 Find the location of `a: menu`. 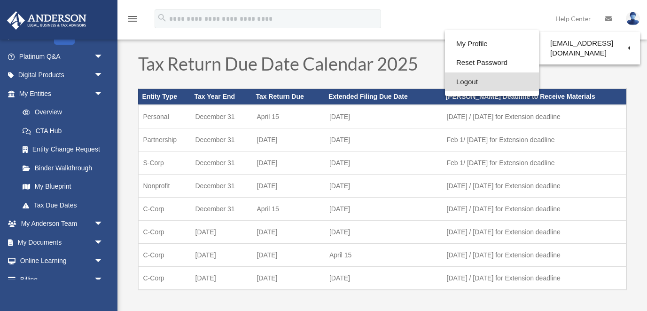

a: menu is located at coordinates (133, 20).